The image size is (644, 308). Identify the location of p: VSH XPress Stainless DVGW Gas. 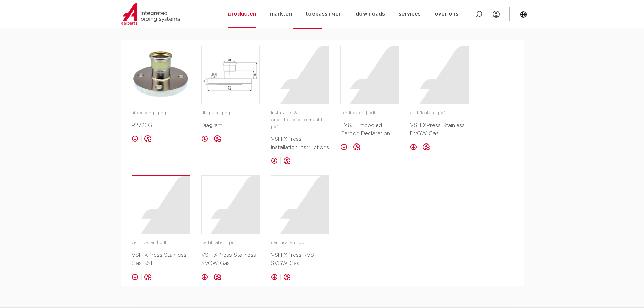
(440, 130).